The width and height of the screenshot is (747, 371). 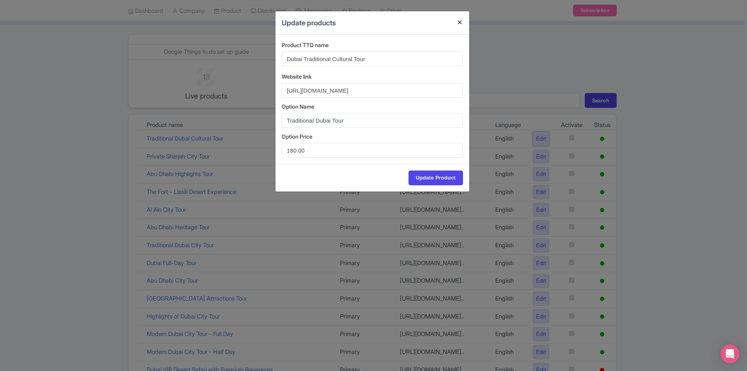 What do you see at coordinates (372, 120) in the screenshot?
I see `input: Options name` at bounding box center [372, 120].